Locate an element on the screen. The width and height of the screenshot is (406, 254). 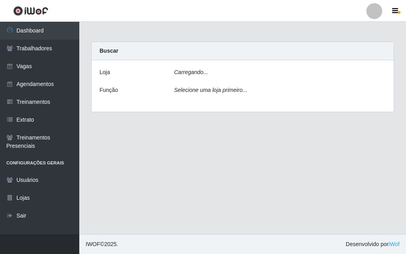
span: Desenvolvido por is located at coordinates (373, 244).